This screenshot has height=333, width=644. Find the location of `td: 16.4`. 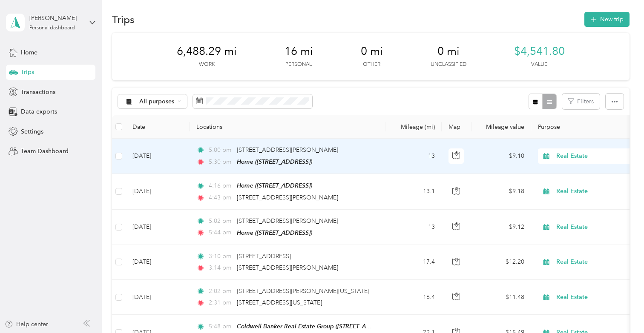

td: 16.4 is located at coordinates (414, 298).